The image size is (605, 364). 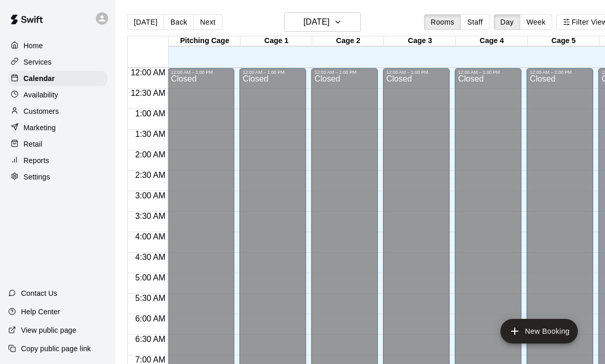 I want to click on p: Home, so click(x=33, y=46).